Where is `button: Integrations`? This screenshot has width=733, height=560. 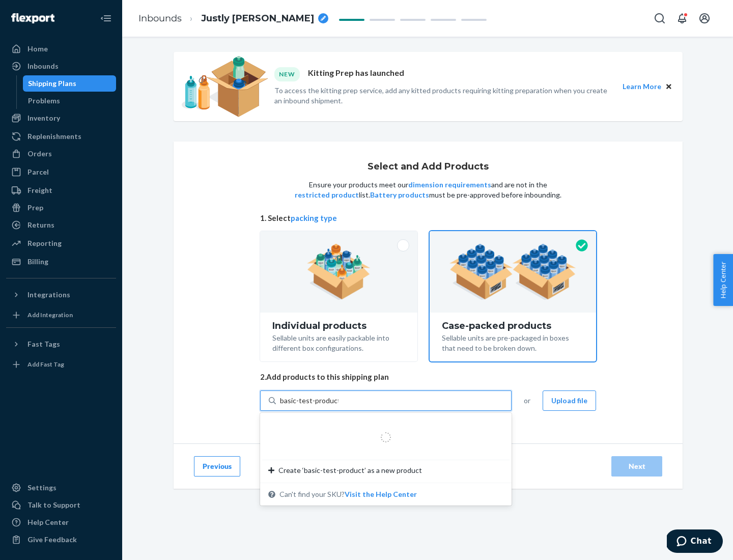
button: Integrations is located at coordinates (61, 295).